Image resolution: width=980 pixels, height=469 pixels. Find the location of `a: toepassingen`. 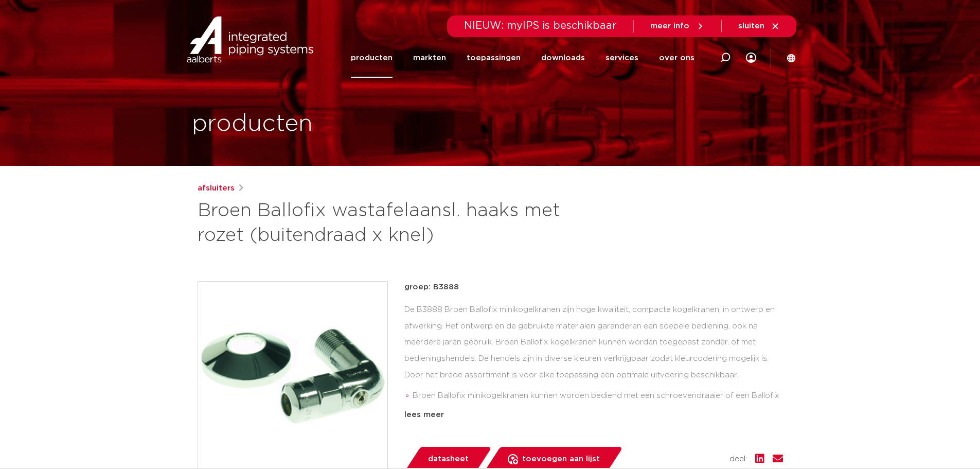

a: toepassingen is located at coordinates (493, 58).